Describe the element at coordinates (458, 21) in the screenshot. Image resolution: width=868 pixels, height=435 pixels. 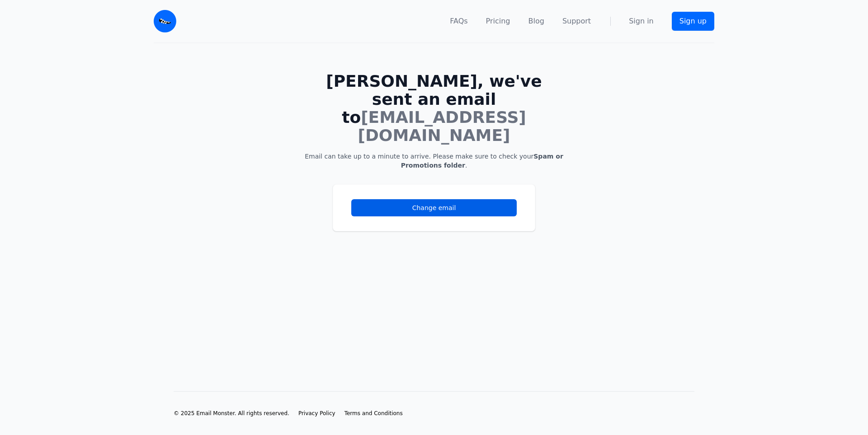
I see `a: FAQs` at that location.